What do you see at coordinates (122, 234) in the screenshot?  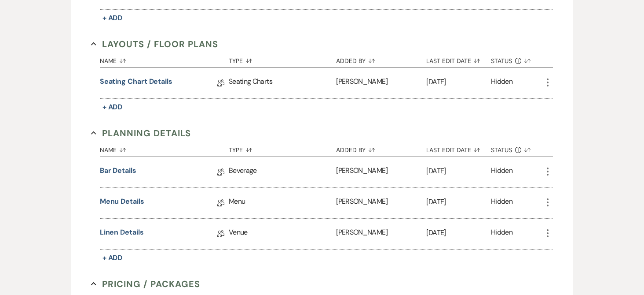 I see `a: Linen Details` at bounding box center [122, 234].